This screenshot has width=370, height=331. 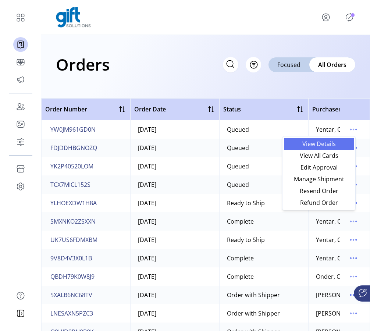 I want to click on button: YW0JM961GD0N, so click(x=73, y=129).